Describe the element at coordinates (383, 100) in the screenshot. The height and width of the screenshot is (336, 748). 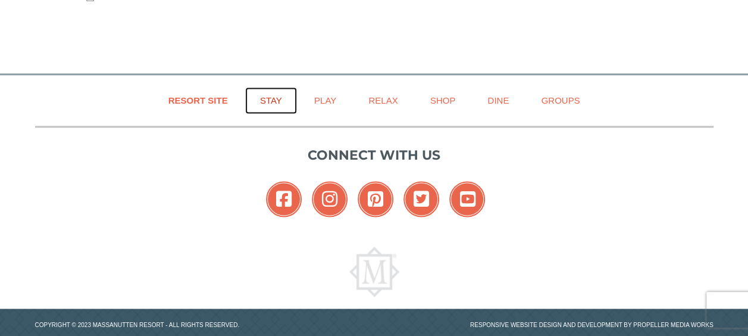
I see `a: Relax` at that location.